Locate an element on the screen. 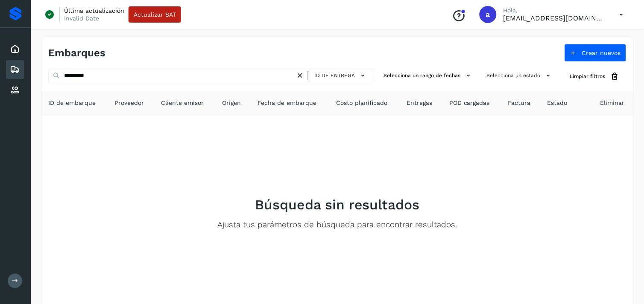  span: Origen is located at coordinates (232, 103).